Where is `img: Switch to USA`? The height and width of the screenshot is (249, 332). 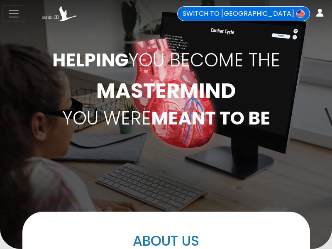
img: Switch to USA is located at coordinates (301, 14).